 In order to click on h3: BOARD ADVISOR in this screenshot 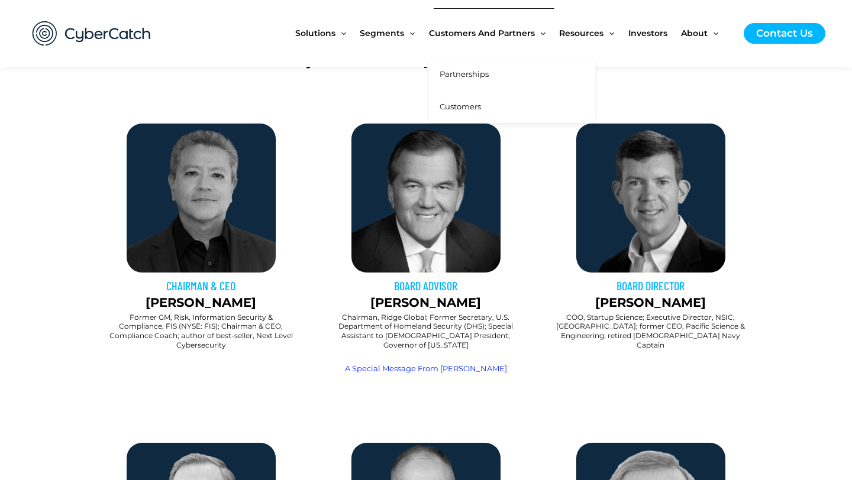, I will do `click(426, 286)`.